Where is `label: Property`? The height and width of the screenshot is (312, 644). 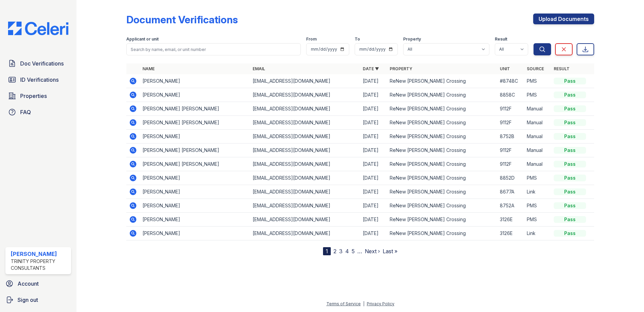 label: Property is located at coordinates (412, 39).